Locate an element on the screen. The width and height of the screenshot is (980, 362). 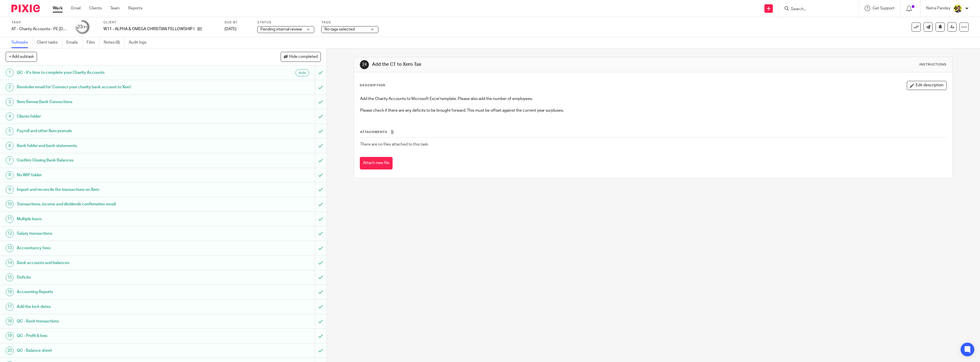
a: Team is located at coordinates (115, 9).